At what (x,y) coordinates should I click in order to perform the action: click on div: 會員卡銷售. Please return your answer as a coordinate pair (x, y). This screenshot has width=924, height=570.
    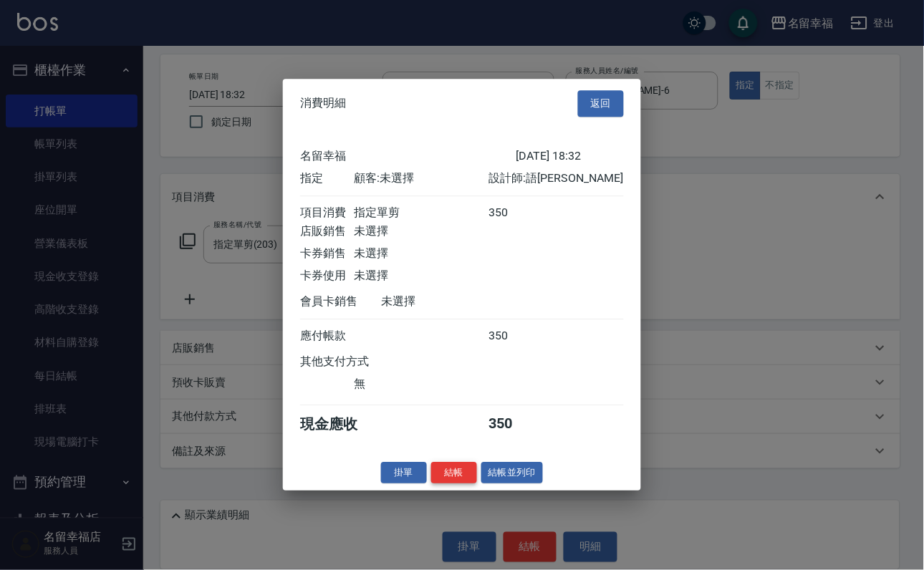
    Looking at the image, I should click on (340, 302).